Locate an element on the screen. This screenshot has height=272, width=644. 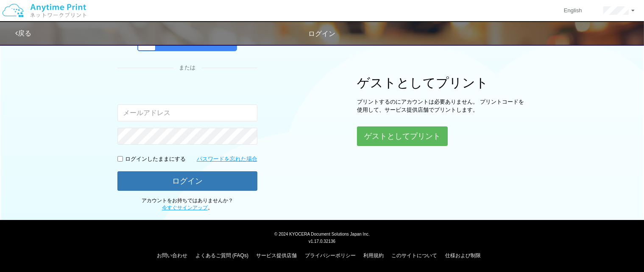
p: アカウントをお持ちではありませんか？ is located at coordinates (187, 204).